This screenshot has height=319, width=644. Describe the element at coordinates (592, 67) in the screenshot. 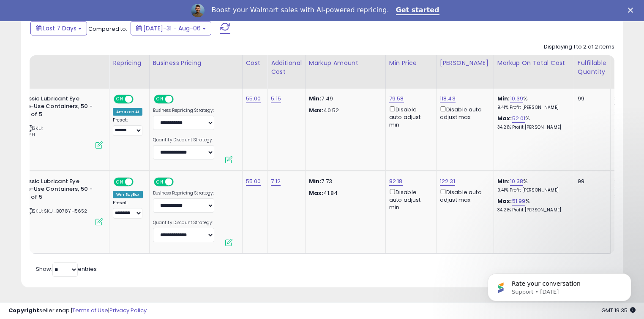

I see `div: Fulfillable Quantity` at that location.